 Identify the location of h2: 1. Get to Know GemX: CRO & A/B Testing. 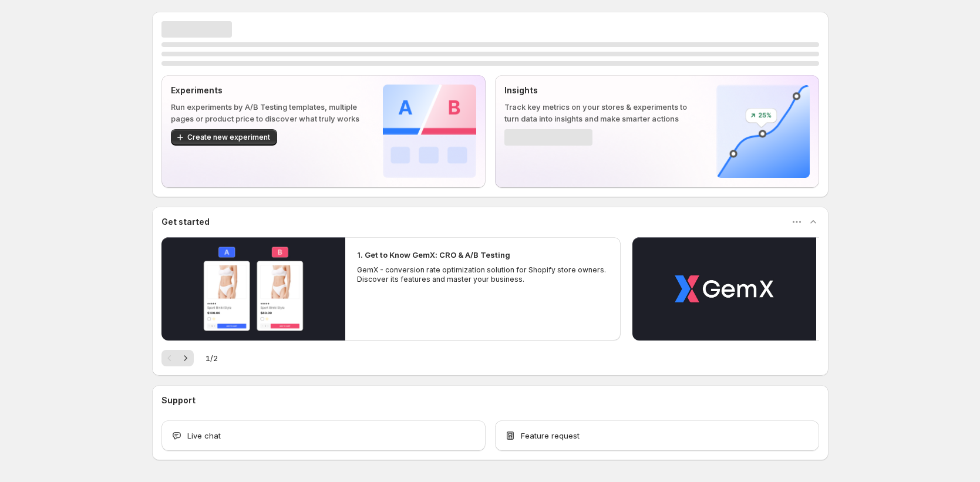
(433, 255).